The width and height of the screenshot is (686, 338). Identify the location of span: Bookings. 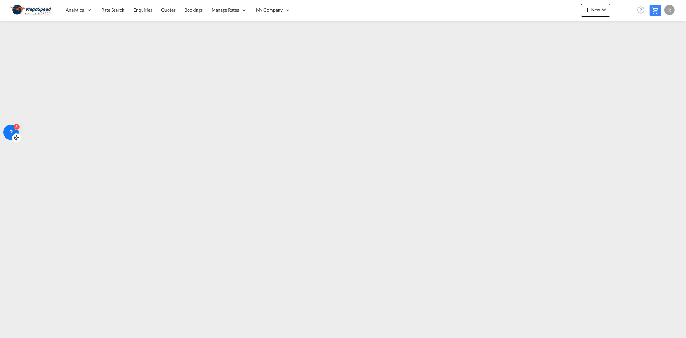
(194, 10).